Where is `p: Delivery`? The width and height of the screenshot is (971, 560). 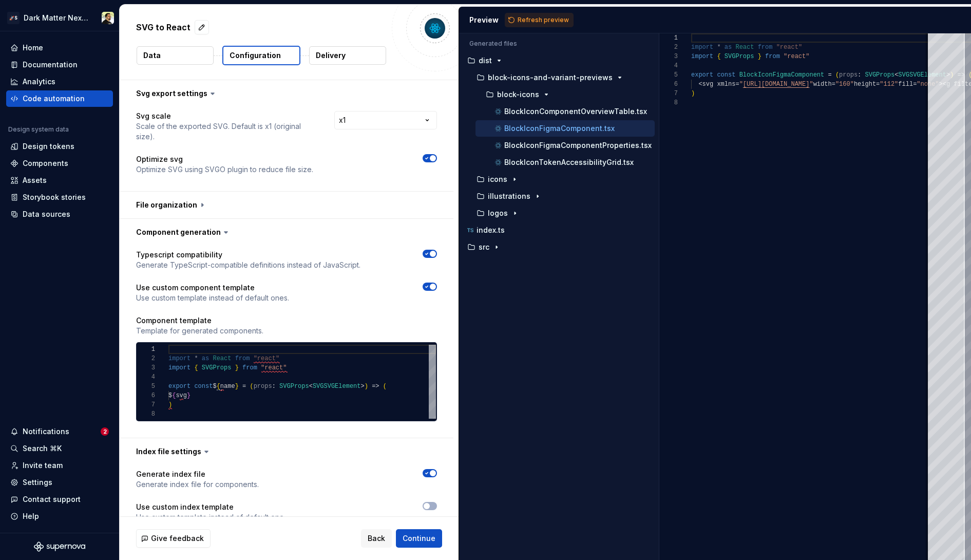 p: Delivery is located at coordinates (331, 55).